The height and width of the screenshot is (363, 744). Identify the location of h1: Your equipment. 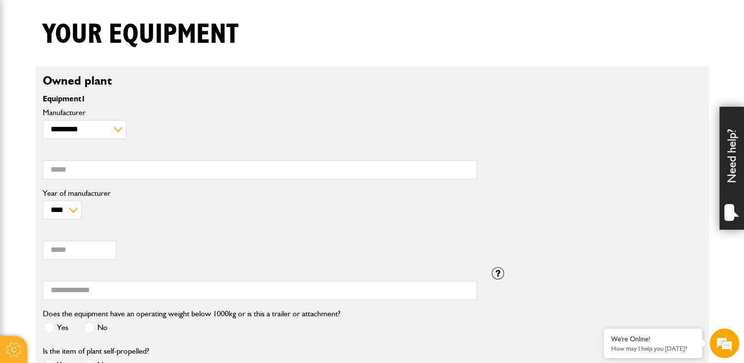
(141, 34).